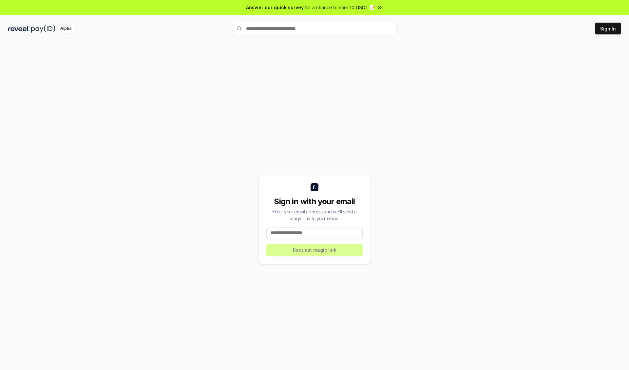 This screenshot has height=370, width=629. I want to click on span: Answer our quick survey, so click(275, 7).